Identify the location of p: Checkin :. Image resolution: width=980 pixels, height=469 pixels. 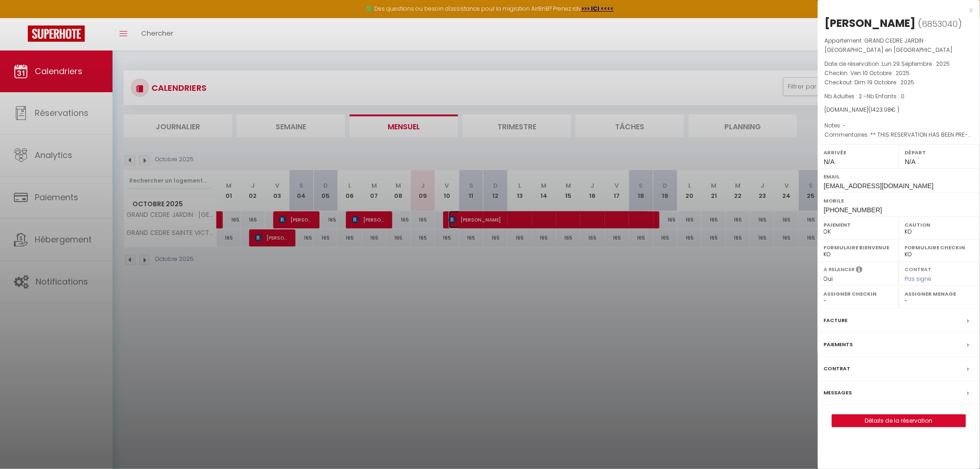
(899, 73).